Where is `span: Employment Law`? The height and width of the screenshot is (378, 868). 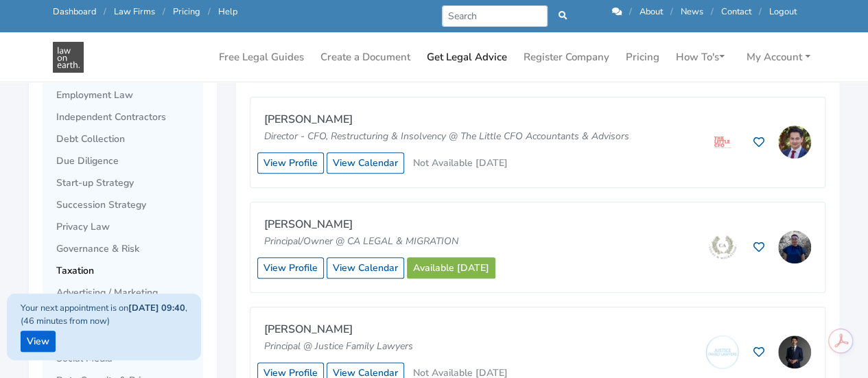 span: Employment Law is located at coordinates (127, 95).